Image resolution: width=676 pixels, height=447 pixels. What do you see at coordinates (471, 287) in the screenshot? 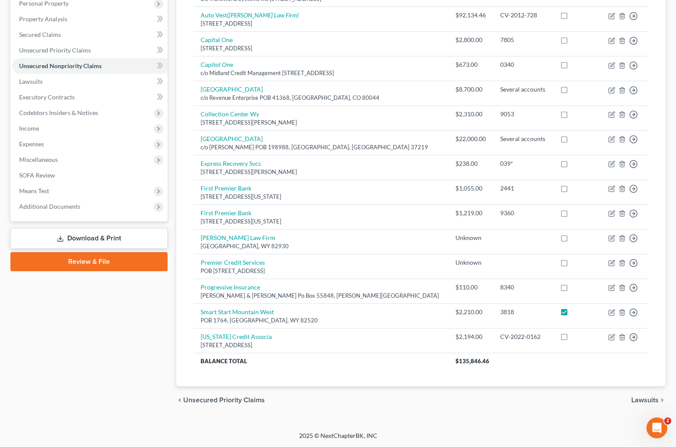
I see `div: $110.00` at bounding box center [471, 287].